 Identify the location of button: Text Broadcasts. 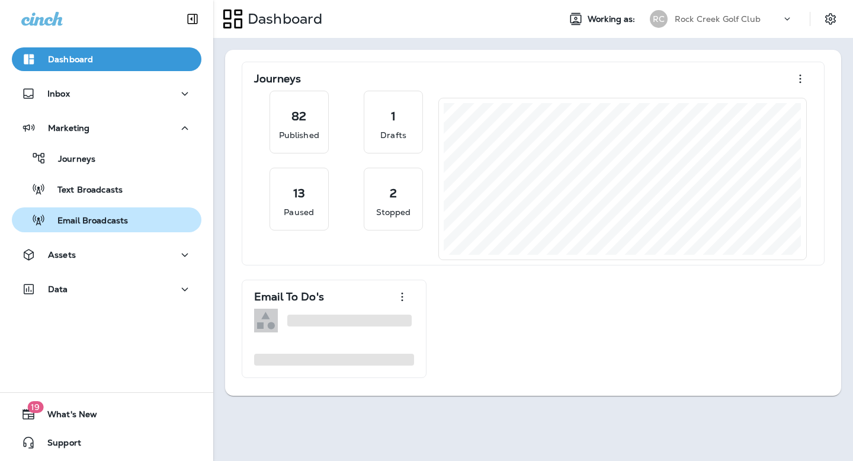
(107, 189).